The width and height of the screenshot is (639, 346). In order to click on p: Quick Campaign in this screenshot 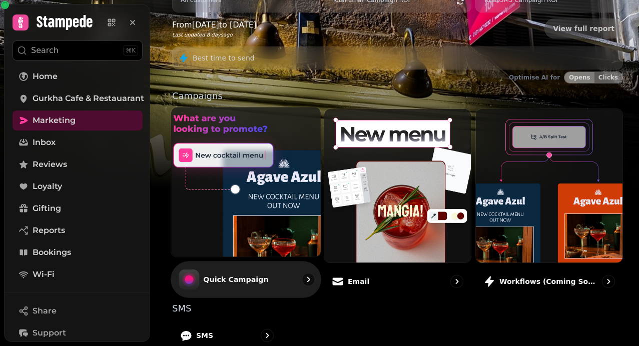, I will do `click(236, 280)`.